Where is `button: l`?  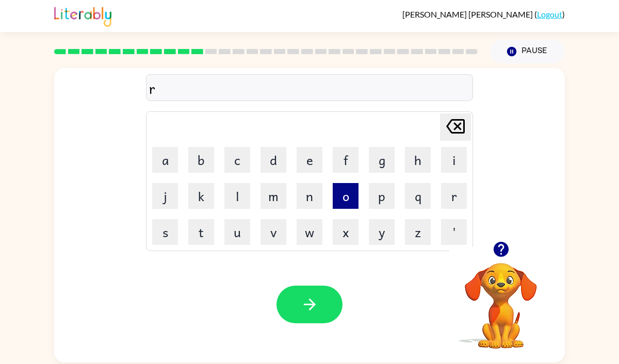
button: l is located at coordinates (238, 196).